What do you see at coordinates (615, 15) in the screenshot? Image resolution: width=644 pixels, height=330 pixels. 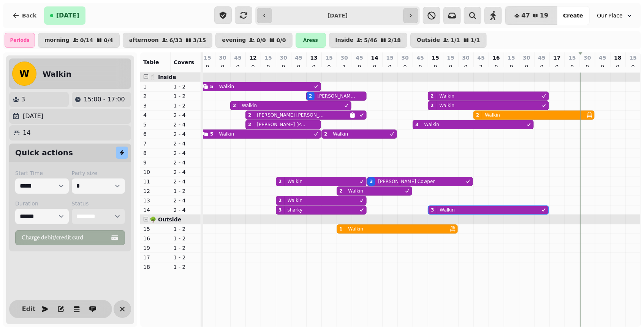 I see `button: Our Place` at bounding box center [615, 15].